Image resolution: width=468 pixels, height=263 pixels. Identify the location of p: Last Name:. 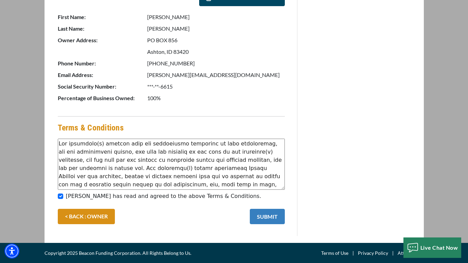
(102, 29).